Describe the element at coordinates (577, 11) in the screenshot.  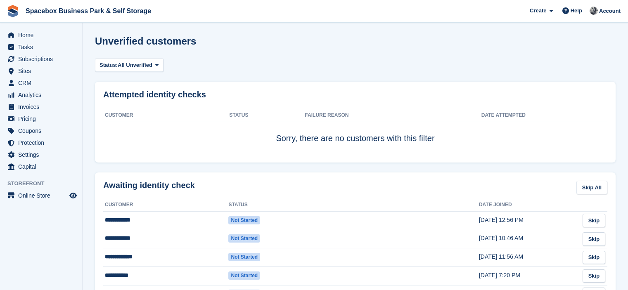
I see `span: Help` at that location.